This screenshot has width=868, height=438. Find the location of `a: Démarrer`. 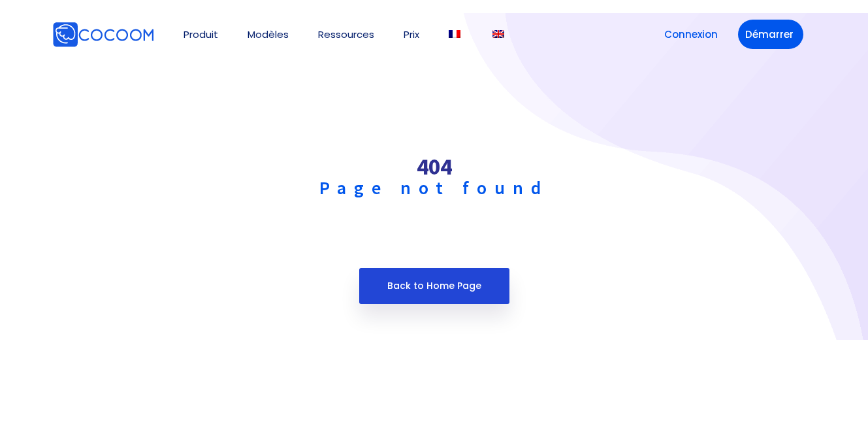

a: Démarrer is located at coordinates (771, 34).